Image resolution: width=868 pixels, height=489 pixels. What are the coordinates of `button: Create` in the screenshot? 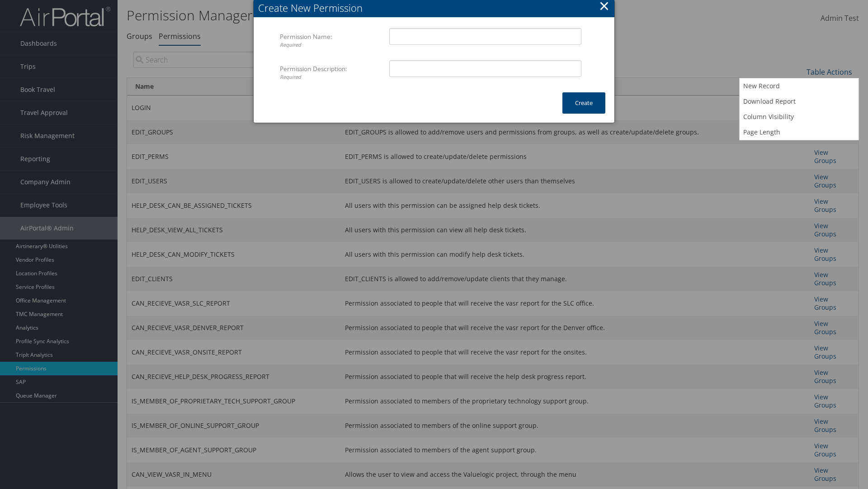 It's located at (584, 103).